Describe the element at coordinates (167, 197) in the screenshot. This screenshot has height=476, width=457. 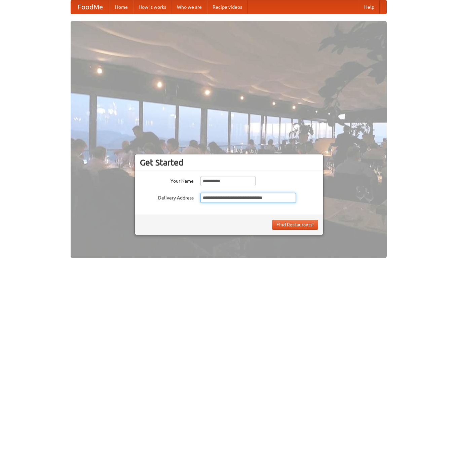
I see `label: Delivery Address` at that location.